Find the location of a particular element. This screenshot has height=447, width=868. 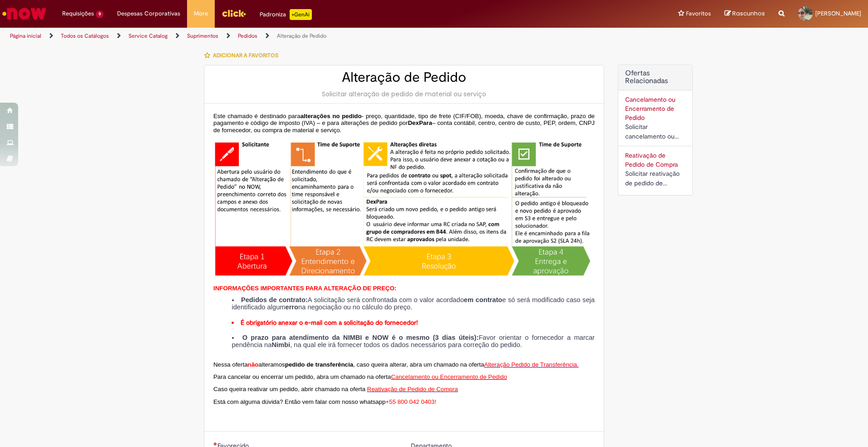

span: Requisições is located at coordinates (78, 14).